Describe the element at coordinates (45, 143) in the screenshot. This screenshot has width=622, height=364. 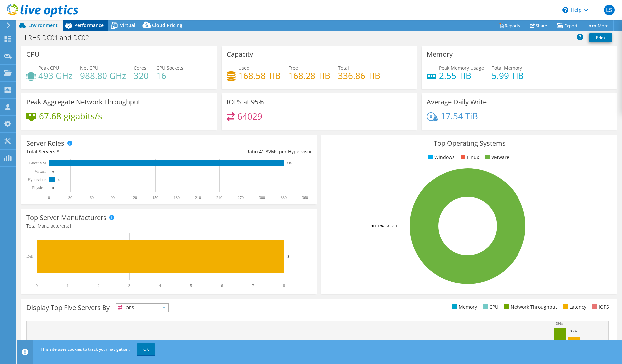
I see `h3: Server Roles` at that location.